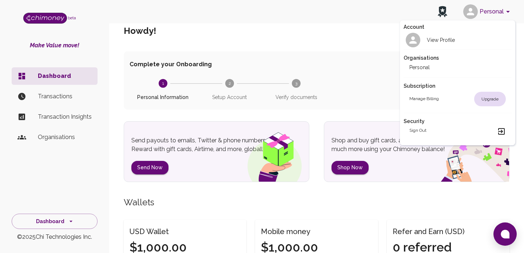 The height and width of the screenshot is (253, 524). What do you see at coordinates (418, 131) in the screenshot?
I see `h2: Sign out` at bounding box center [418, 131].